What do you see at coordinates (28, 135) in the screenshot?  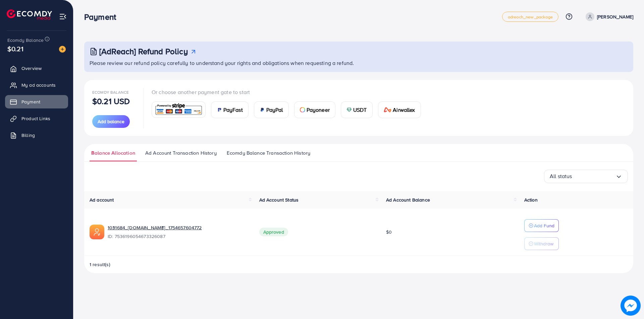 I see `span: Billing` at bounding box center [28, 135].